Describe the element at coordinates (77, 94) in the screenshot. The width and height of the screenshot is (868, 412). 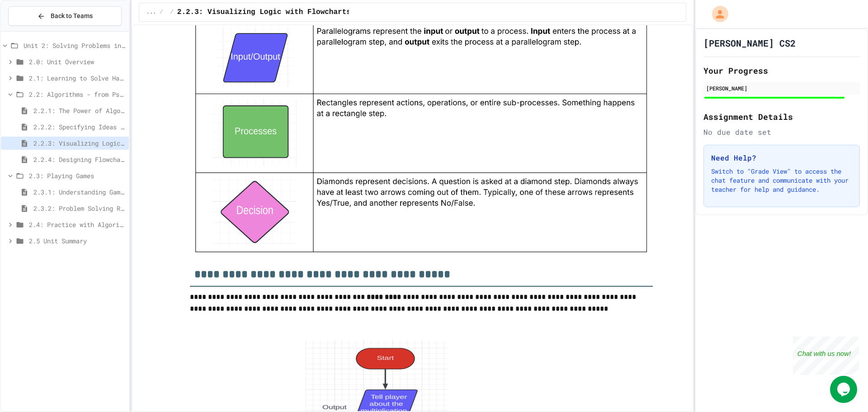
I see `span: 2.2: Algorithms - from Pseudocode to Flowcharts` at that location.